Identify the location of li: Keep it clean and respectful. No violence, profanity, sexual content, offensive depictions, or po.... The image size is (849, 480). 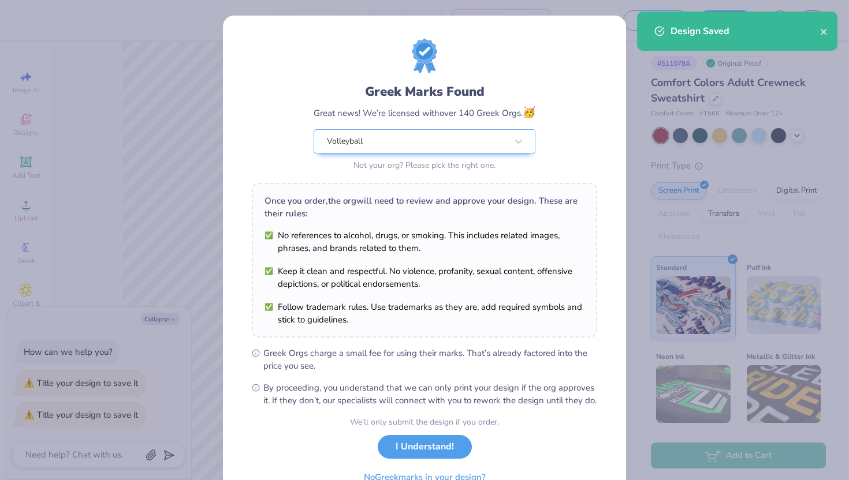
(424, 278).